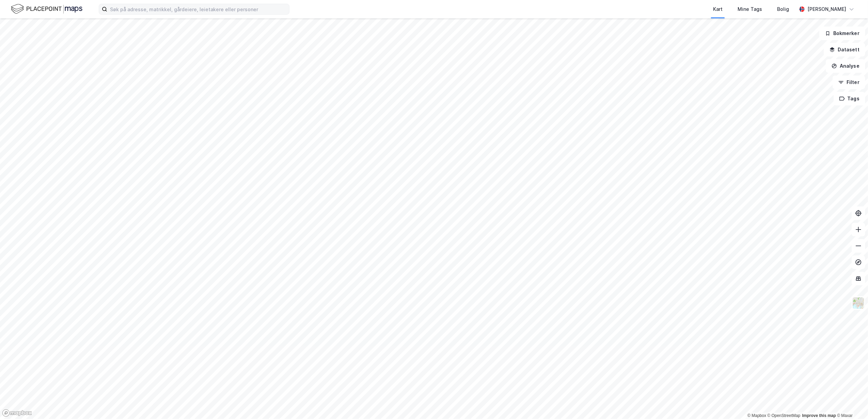 The image size is (868, 419). What do you see at coordinates (717, 9) in the screenshot?
I see `div: Kart` at bounding box center [717, 9].